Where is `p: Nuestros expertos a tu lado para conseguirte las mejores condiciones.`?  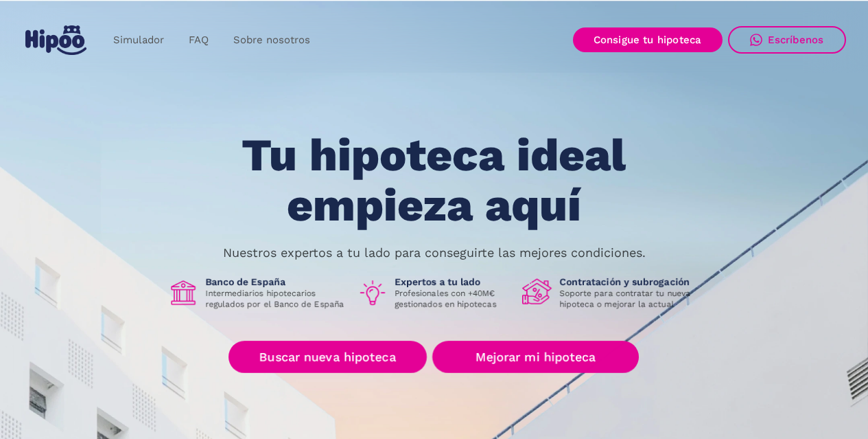
p: Nuestros expertos a tu lado para conseguirte las mejores condiciones. is located at coordinates (434, 253).